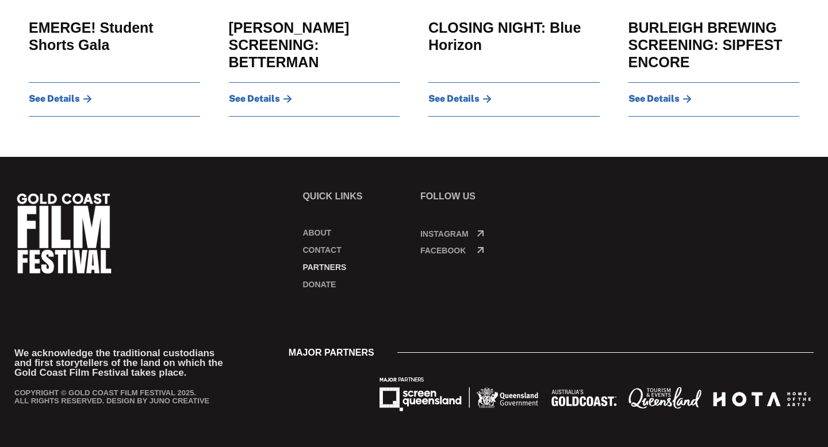 This screenshot has height=447, width=828. What do you see at coordinates (112, 397) in the screenshot?
I see `p: COPYRIGHT © GOLD COAST FILM FESTIVAL 2025. ALL RIGHTS RESERVED. DESIGN BY JUNO CREATIVE` at bounding box center [112, 397].